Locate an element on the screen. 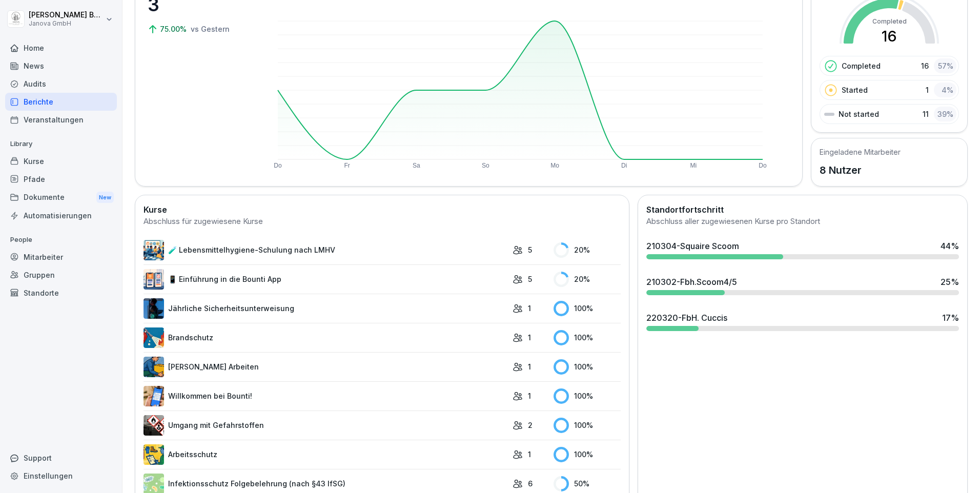 This screenshot has height=493, width=980. a: 🧪 Lebensmittelhygiene-Schulung nach LMHV is located at coordinates (325, 250).